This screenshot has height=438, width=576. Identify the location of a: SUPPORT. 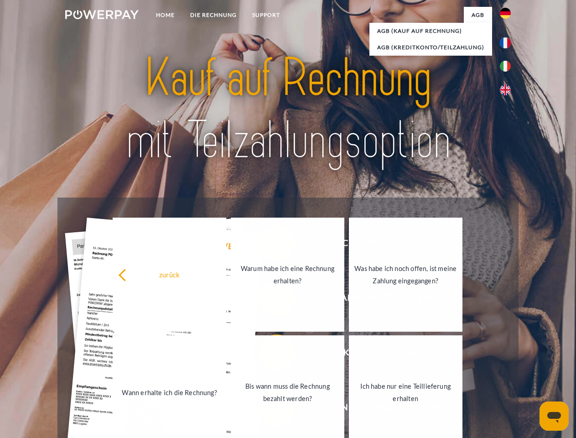
(266, 15).